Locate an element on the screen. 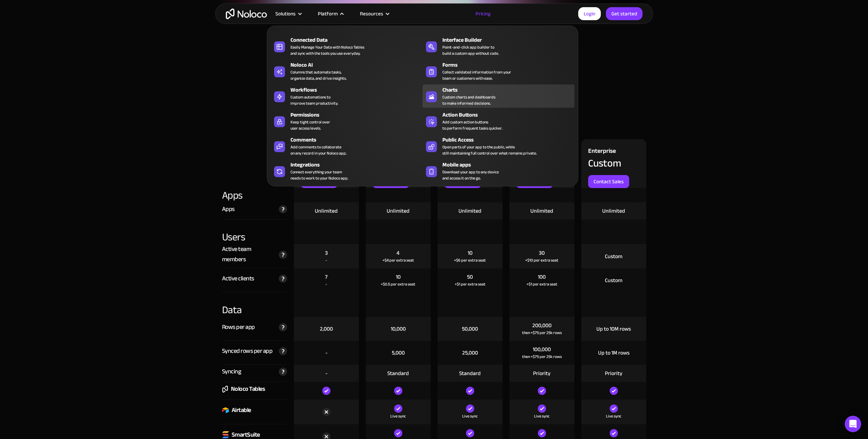  span: Download your app to any device and access it on the go. is located at coordinates (470, 175).